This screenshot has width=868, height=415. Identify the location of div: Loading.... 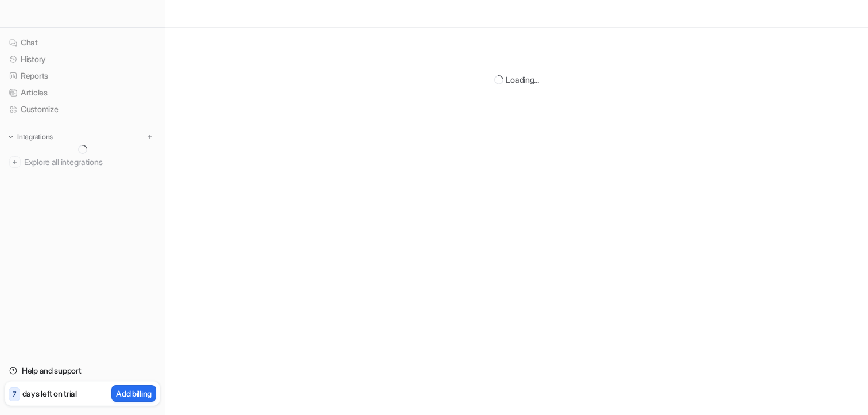
(522, 79).